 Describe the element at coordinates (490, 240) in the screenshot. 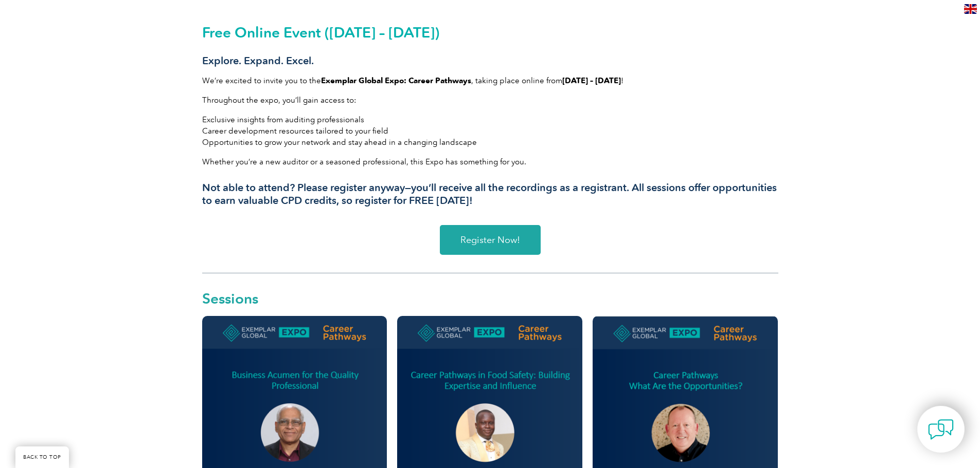

I see `a: Register Now!` at that location.